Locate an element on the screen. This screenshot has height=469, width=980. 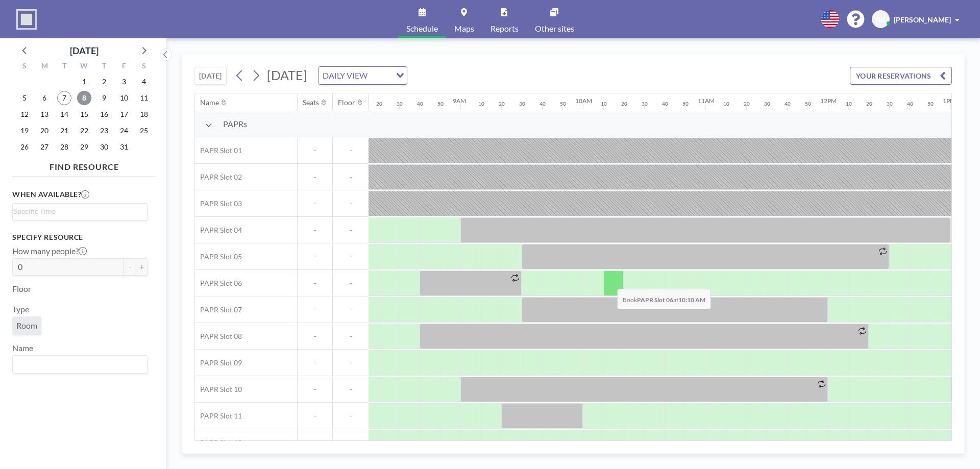
span: Monday, October 13, 2025 is located at coordinates (45, 114).